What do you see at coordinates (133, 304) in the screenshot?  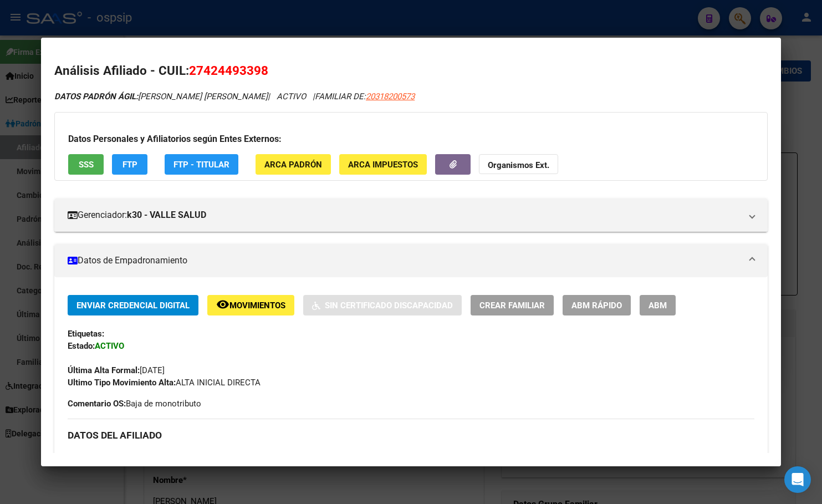 I see `button: Enviar Credencial Digital` at bounding box center [133, 304].